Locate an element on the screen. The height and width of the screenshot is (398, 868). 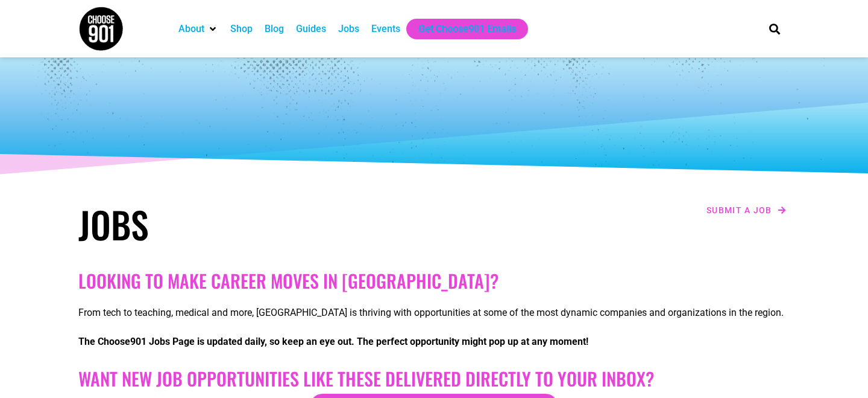
a: Shop is located at coordinates (241, 29).